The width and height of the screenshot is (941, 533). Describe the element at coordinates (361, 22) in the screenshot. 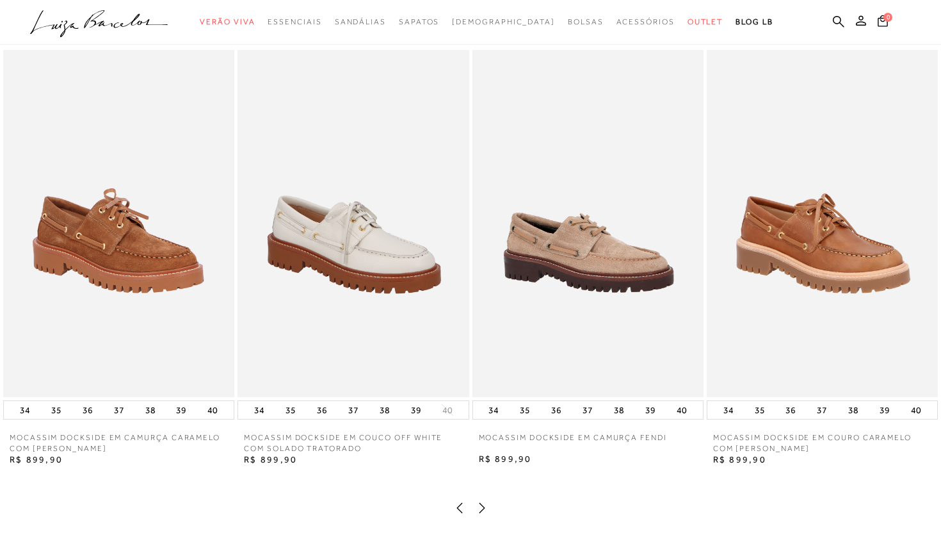

I see `span: Sandálias` at that location.